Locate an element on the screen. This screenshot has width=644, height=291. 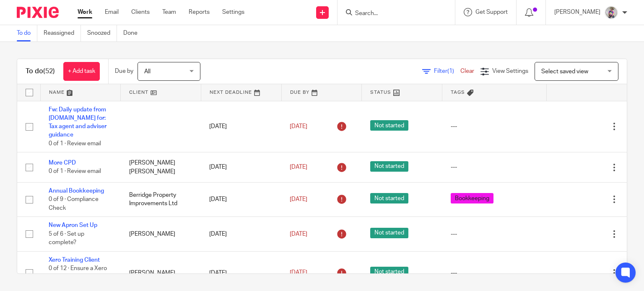
a: + Add task is located at coordinates (81, 71).